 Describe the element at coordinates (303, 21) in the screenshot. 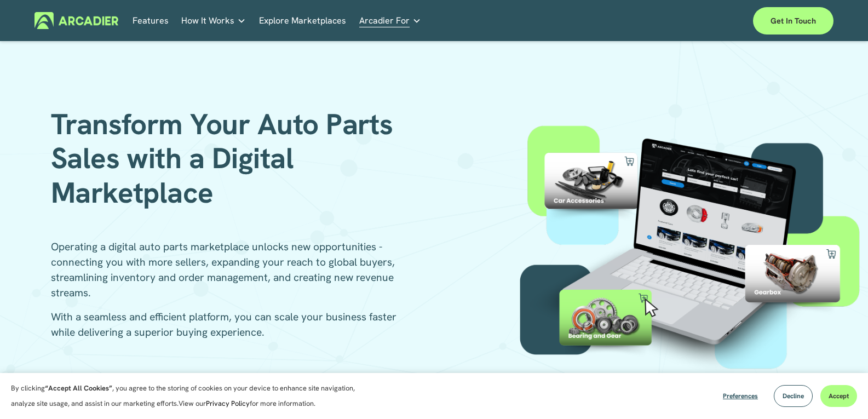

I see `a: Explore Marketplaces` at that location.